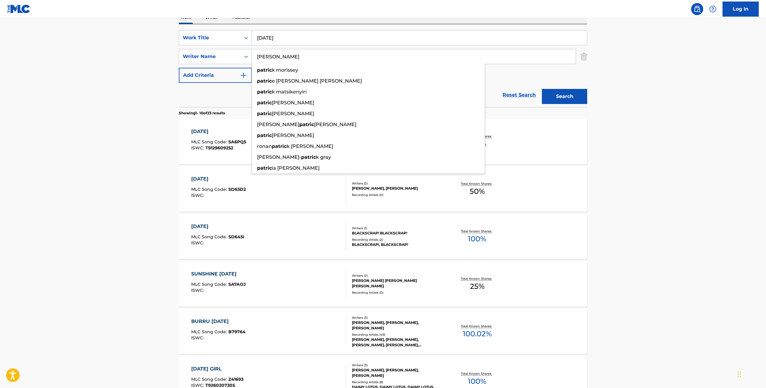  I want to click on button: Add Criteria, so click(215, 75).